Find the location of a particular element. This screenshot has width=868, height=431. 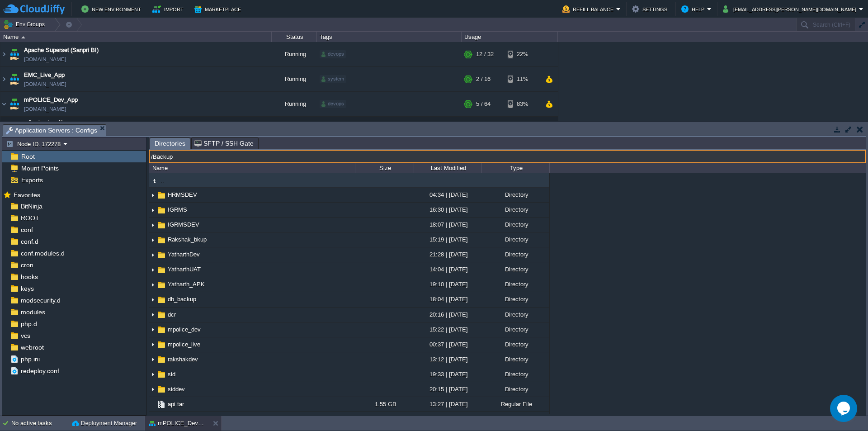

a: rakshakdev is located at coordinates (182, 359).